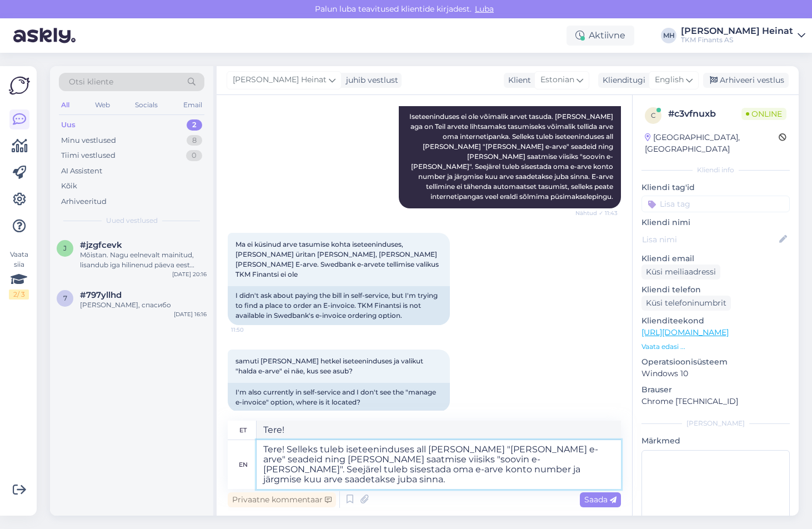 The image size is (812, 529). I want to click on div: MH, so click(669, 35).